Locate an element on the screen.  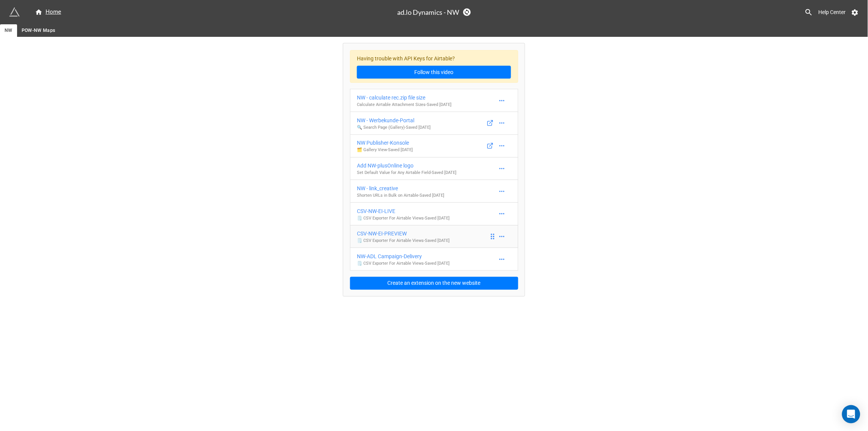
h3: ad.lo Dynamics - NW is located at coordinates (428, 12).